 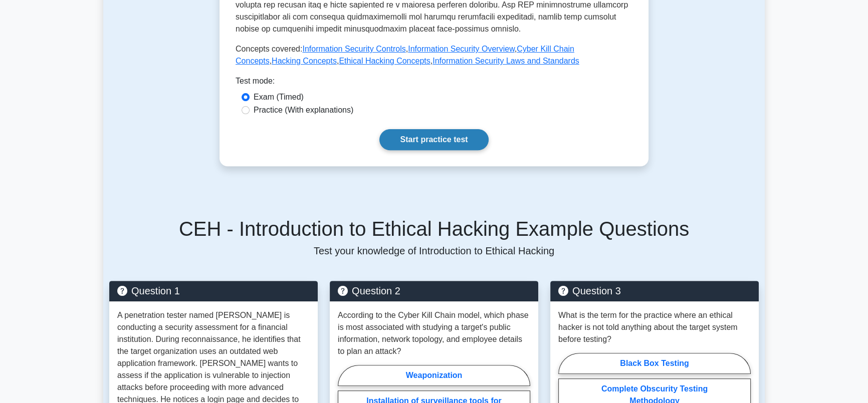 What do you see at coordinates (654, 327) in the screenshot?
I see `p: What is the term for the practice where an ethical hacker is not told anything about the target s...` at bounding box center [654, 327].